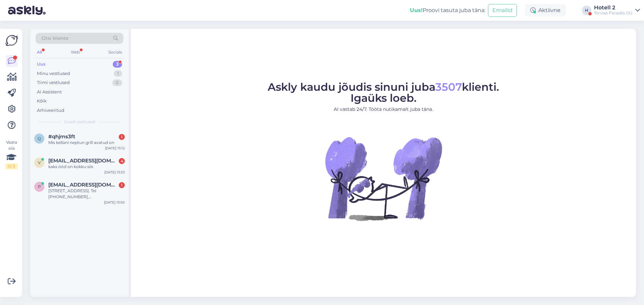 Image resolution: width=644 pixels, height=305 pixels. Describe the element at coordinates (80, 122) in the screenshot. I see `span: Uued vestlused` at that location.